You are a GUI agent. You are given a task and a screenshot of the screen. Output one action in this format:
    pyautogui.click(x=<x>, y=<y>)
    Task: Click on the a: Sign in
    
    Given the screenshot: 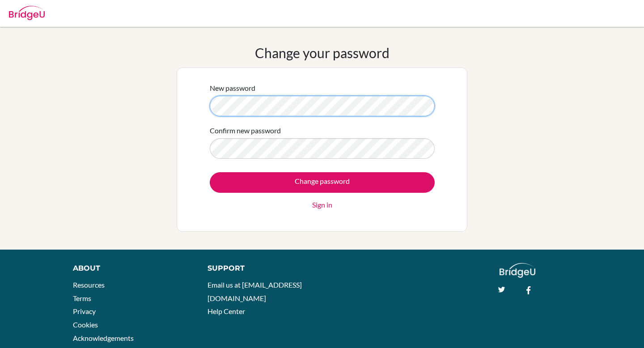 What is the action you would take?
    pyautogui.click(x=322, y=205)
    